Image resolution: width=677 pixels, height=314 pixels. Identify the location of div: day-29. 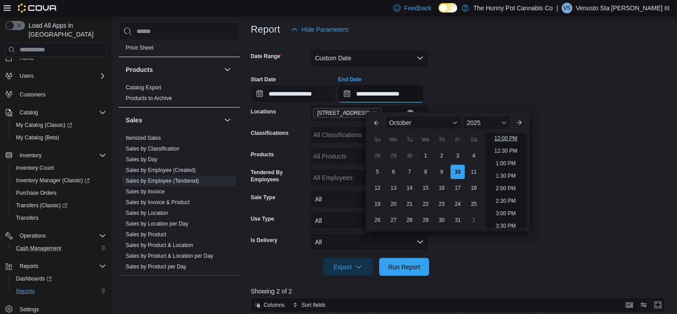
(426, 220).